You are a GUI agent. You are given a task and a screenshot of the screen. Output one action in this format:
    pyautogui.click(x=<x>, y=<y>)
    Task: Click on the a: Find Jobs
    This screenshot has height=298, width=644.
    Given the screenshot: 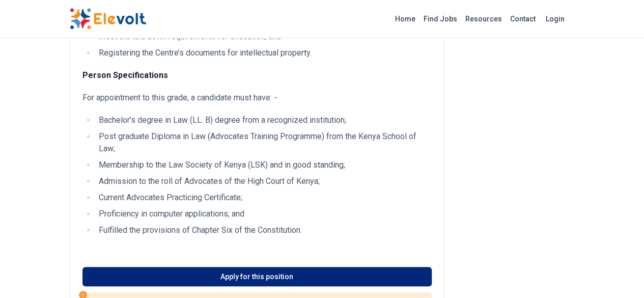 What is the action you would take?
    pyautogui.click(x=440, y=19)
    